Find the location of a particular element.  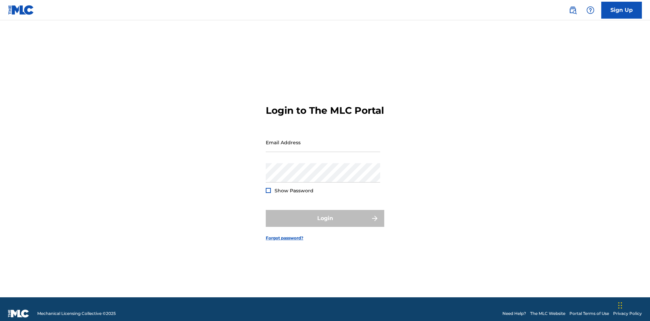

div: Help is located at coordinates (591, 10).